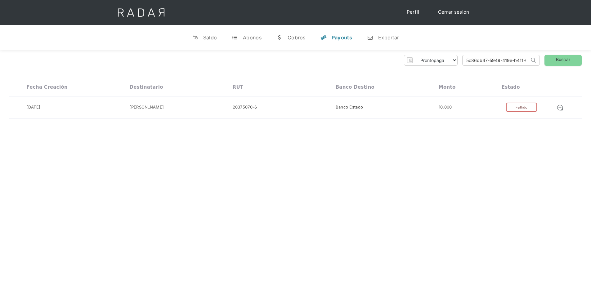  What do you see at coordinates (560, 108) in the screenshot?
I see `img: Detalle` at bounding box center [560, 108].